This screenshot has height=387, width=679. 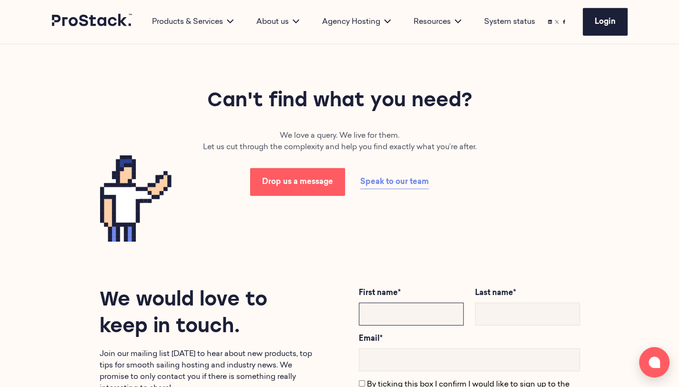 I want to click on a: System status, so click(x=509, y=22).